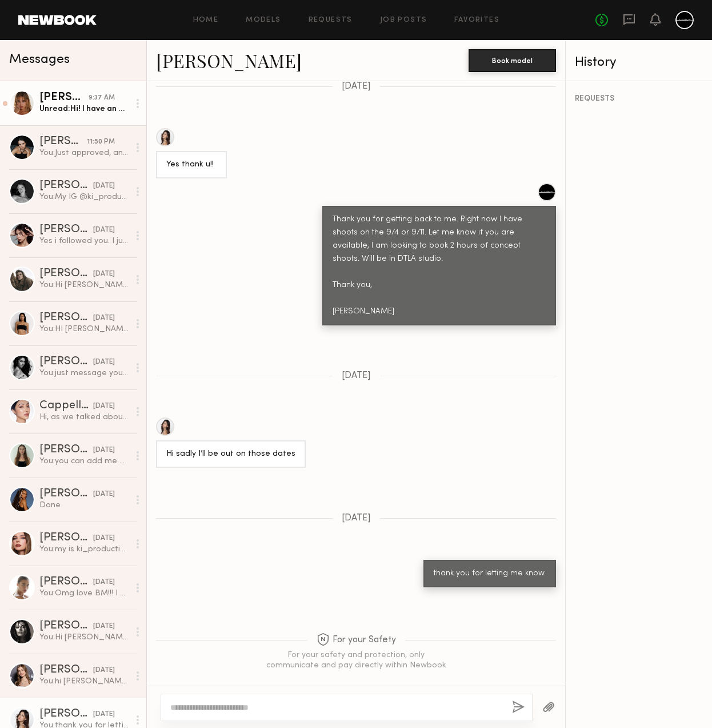  Describe the element at coordinates (84, 153) in the screenshot. I see `div: You: Just approved, and messaged` at that location.